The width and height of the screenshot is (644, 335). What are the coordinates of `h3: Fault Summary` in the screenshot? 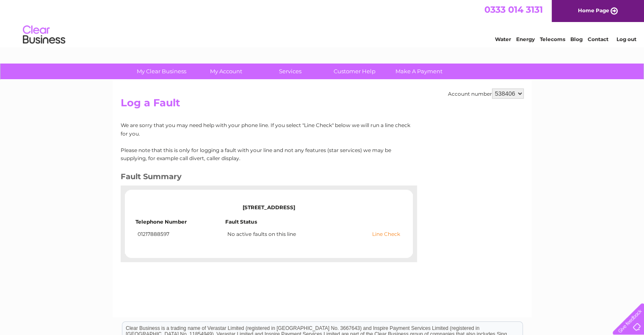 It's located at (265, 178).